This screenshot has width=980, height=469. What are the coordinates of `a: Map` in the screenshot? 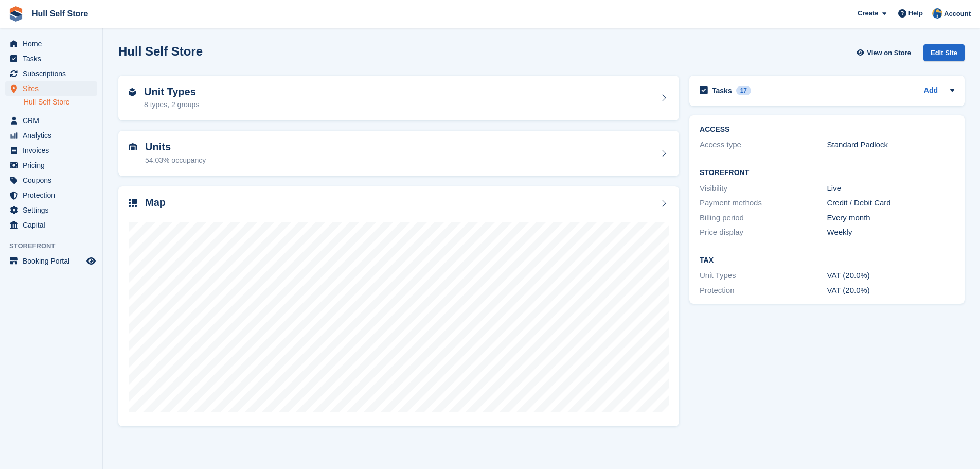 It's located at (398, 306).